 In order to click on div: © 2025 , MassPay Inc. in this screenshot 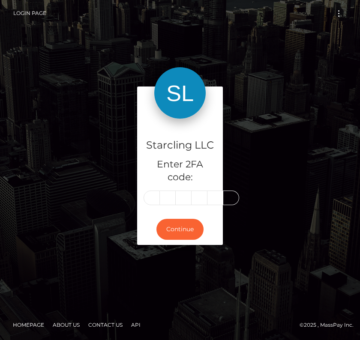, I will do `click(180, 325)`.